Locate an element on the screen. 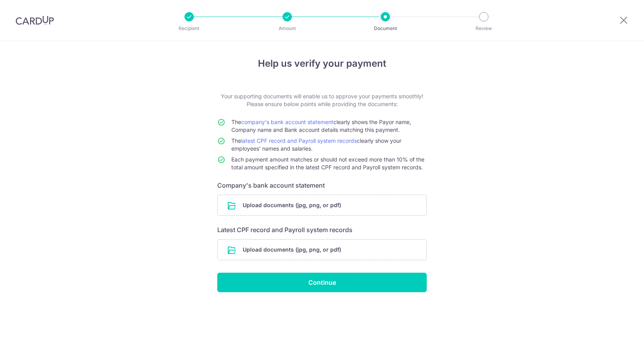  span: The clearly show your employees' names and salaries. is located at coordinates (316, 144).